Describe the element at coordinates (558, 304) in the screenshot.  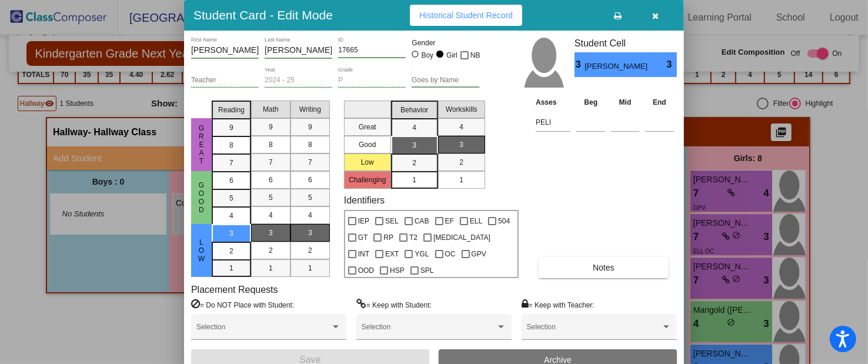
I see `label: = Keep with Teacher:` at that location.